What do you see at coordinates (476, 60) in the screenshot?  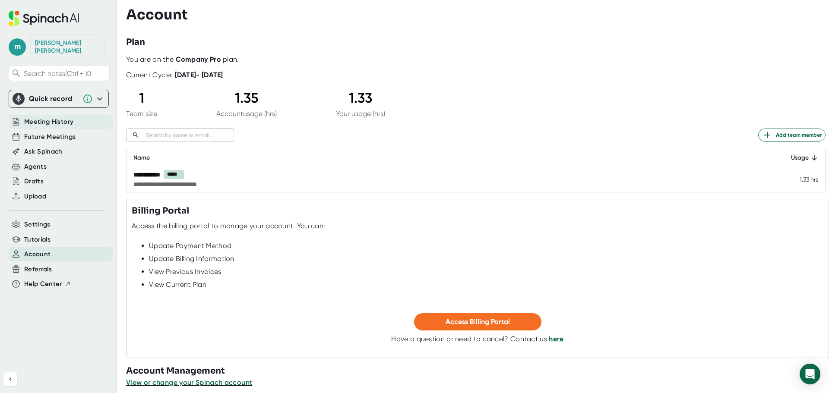 I see `div: You are on the plan.` at bounding box center [476, 60].